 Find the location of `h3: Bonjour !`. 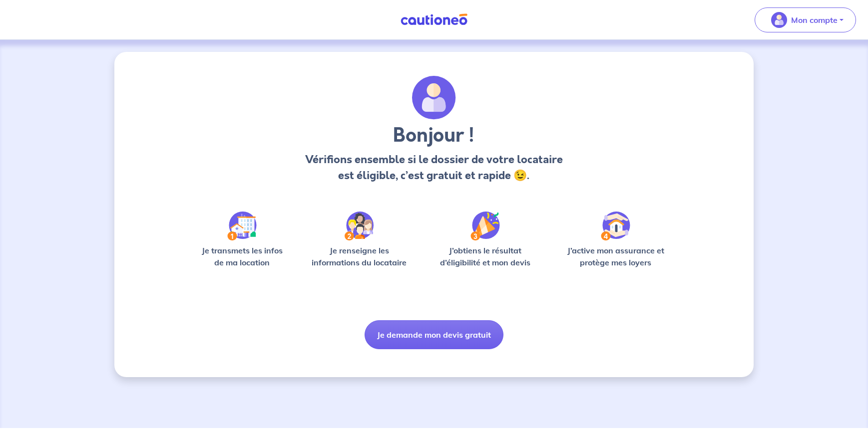

h3: Bonjour ! is located at coordinates (433, 136).